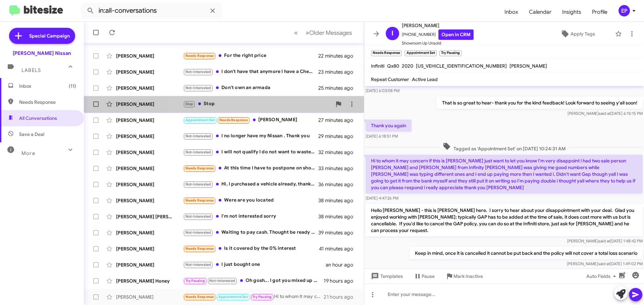  I want to click on small: Needs Response, so click(386, 53).